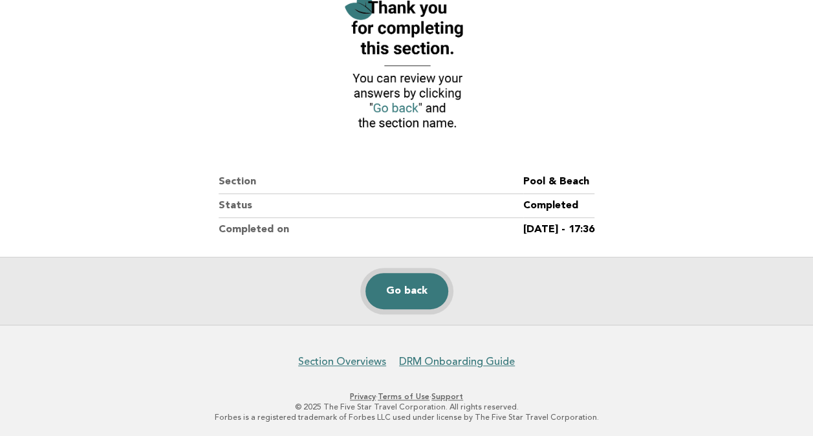 The image size is (813, 436). I want to click on a: Section Overviews, so click(342, 362).